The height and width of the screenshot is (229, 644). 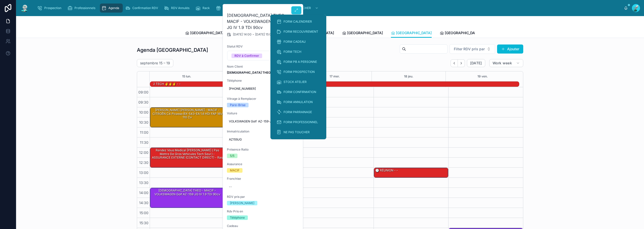 What do you see at coordinates (298, 32) in the screenshot?
I see `a: FORM RECOUVREMENT` at bounding box center [298, 32].